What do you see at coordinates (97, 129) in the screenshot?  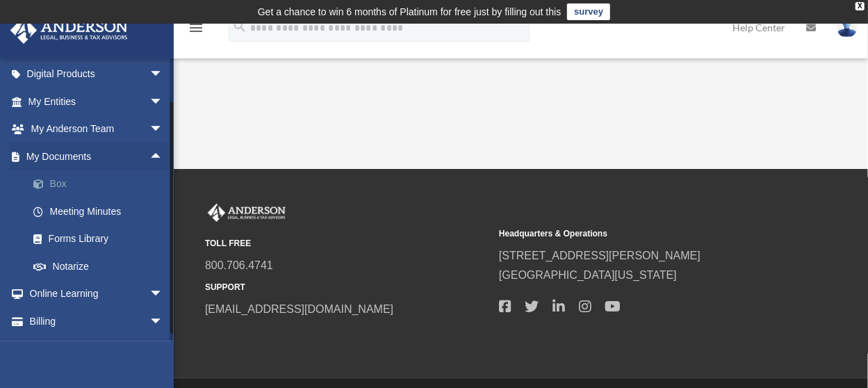 I see `a: My Anderson Teamarrow_drop_down` at bounding box center [97, 129].